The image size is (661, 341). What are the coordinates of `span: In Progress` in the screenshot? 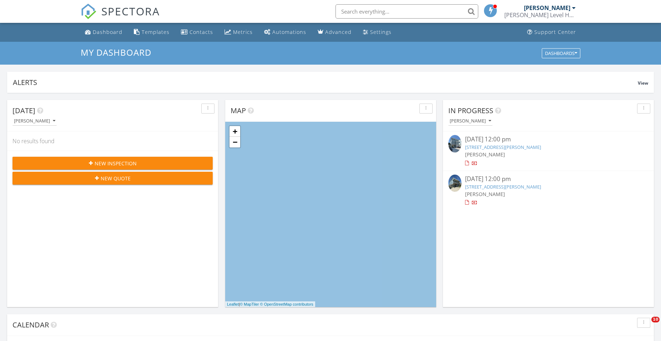 It's located at (471, 110).